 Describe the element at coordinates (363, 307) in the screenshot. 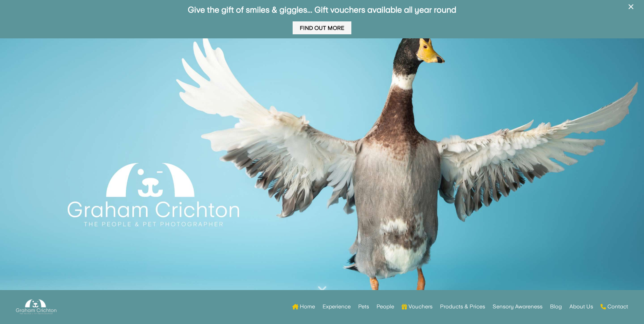

I see `a: Pets` at that location.